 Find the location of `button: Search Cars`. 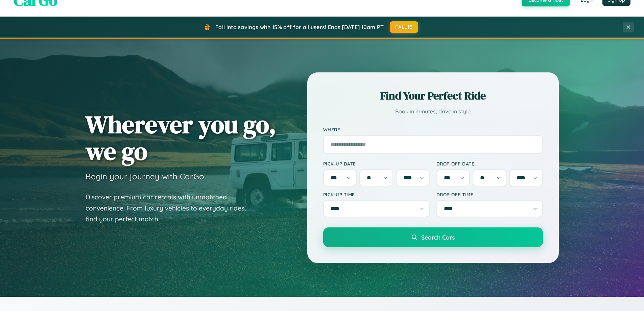

button: Search Cars is located at coordinates (433, 237).